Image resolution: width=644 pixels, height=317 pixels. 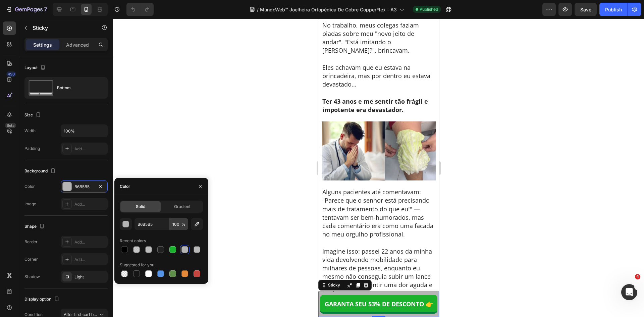 What do you see at coordinates (32, 149) in the screenshot?
I see `div: Padding` at bounding box center [32, 149].